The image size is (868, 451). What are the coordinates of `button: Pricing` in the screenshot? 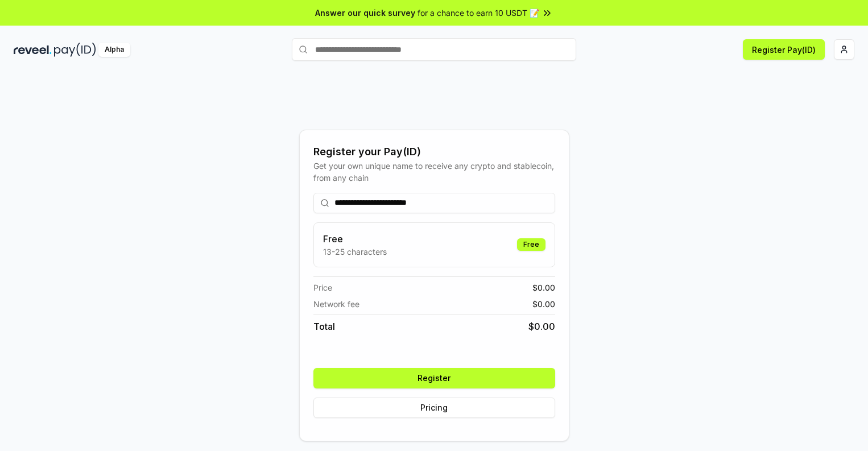 It's located at (434, 408).